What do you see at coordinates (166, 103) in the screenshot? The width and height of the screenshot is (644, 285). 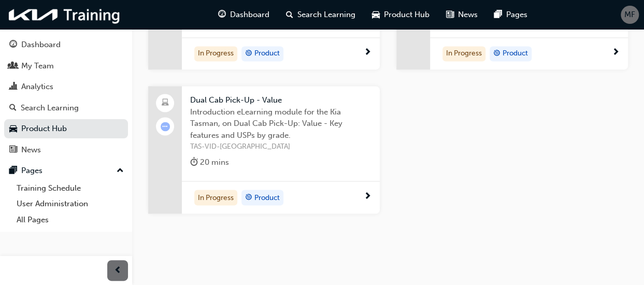 I see `span: laptop-icon` at bounding box center [166, 103].